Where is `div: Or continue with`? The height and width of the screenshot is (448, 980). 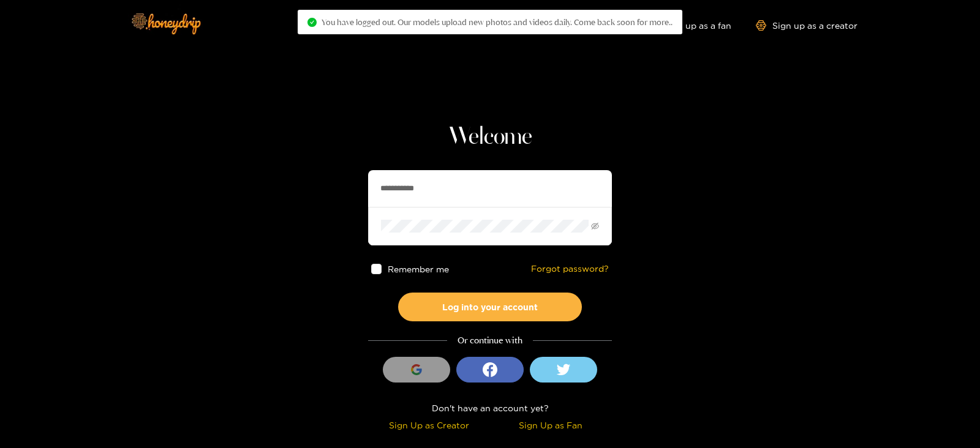
div: Or continue with is located at coordinates (490, 340).